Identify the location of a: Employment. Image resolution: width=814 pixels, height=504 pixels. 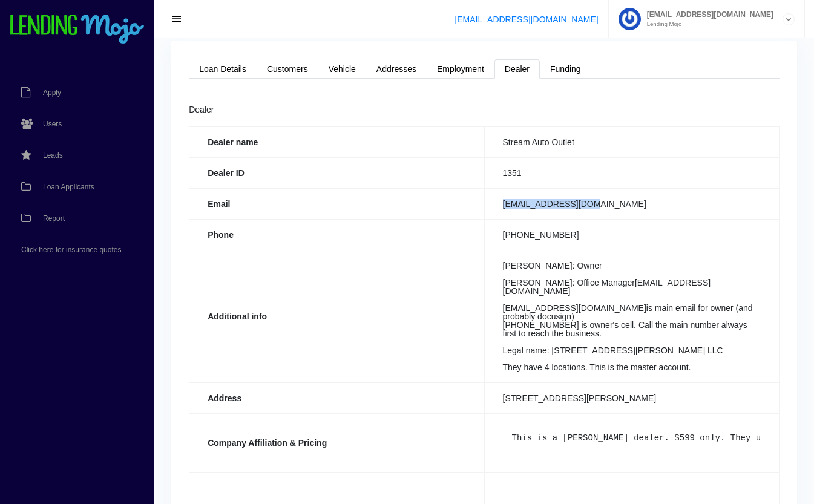
(461, 69).